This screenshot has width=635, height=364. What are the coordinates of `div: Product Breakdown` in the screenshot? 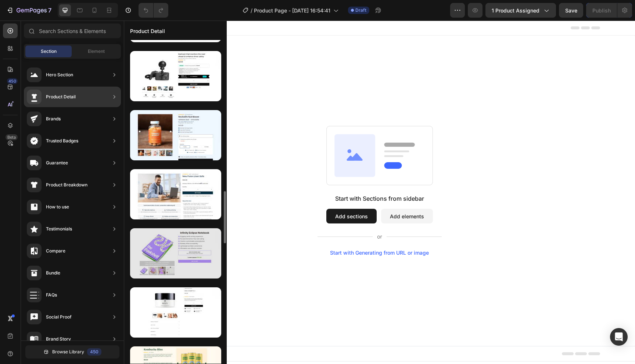 It's located at (66, 185).